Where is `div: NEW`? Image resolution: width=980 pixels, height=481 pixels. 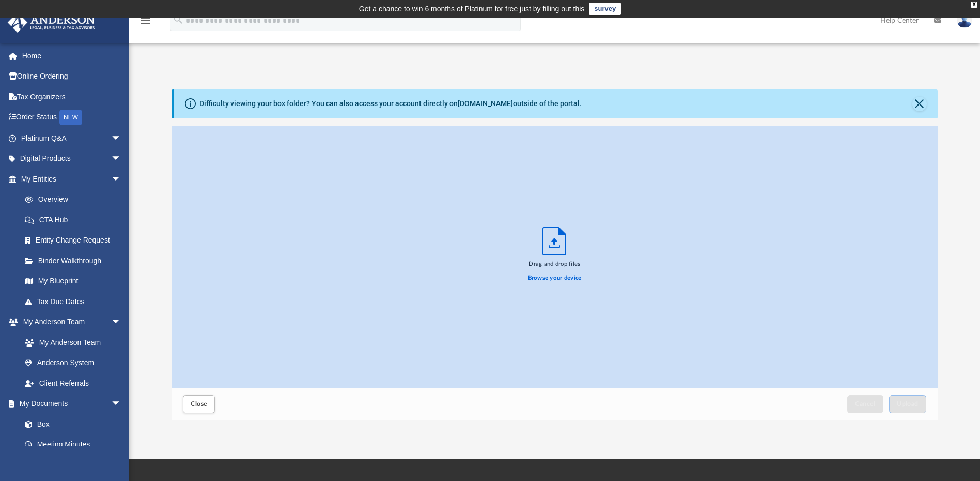 div: NEW is located at coordinates (71, 117).